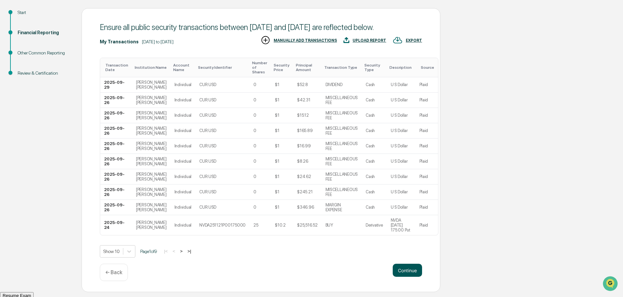  What do you see at coordinates (116, 225) in the screenshot?
I see `td: 2025-09-24` at bounding box center [116, 225].